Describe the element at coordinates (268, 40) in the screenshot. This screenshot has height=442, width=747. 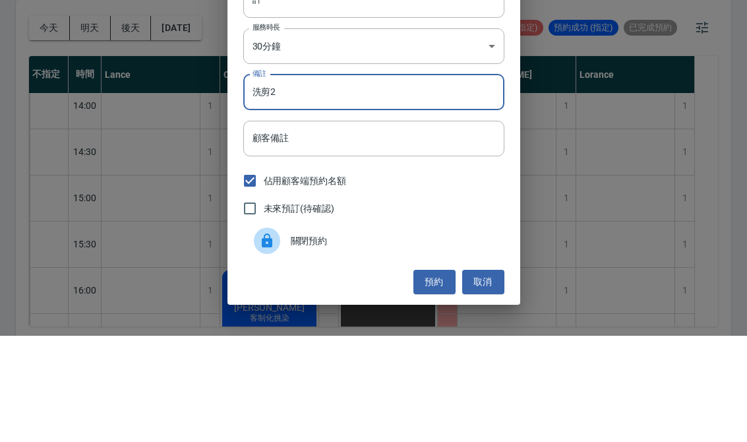
I see `label: 顧客電話` at that location.